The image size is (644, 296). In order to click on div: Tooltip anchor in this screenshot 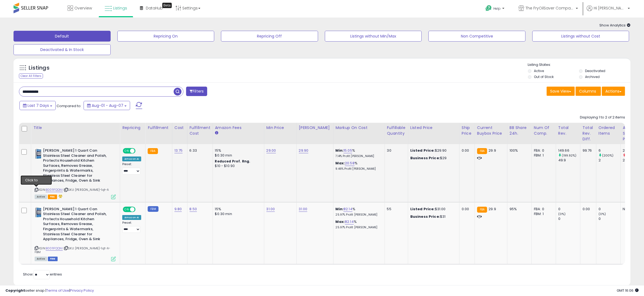, I will do `click(167, 5)`.